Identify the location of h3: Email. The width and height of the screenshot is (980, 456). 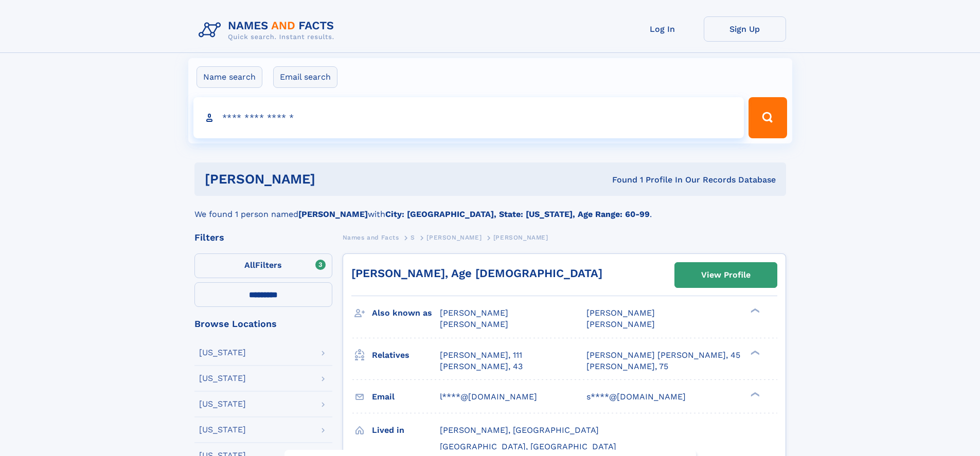
(406, 397).